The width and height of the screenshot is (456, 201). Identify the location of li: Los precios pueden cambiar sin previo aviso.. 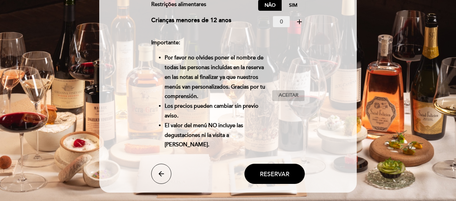
(216, 111).